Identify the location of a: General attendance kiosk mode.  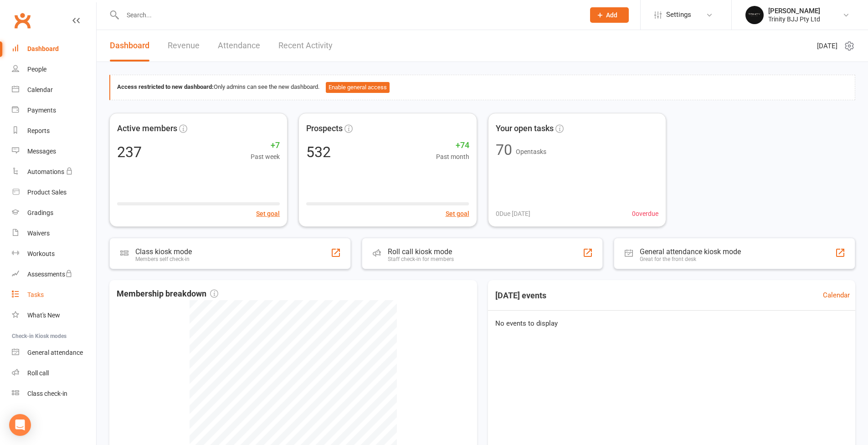
(54, 353).